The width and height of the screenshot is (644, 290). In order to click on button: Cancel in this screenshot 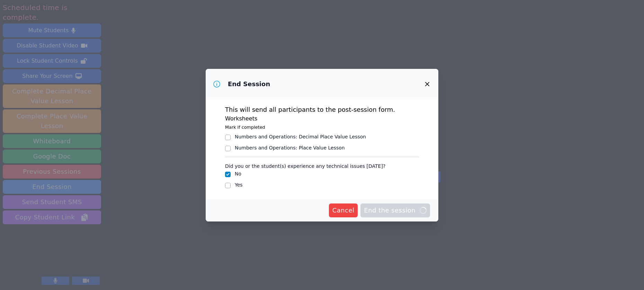, I will do `click(343, 211)`.